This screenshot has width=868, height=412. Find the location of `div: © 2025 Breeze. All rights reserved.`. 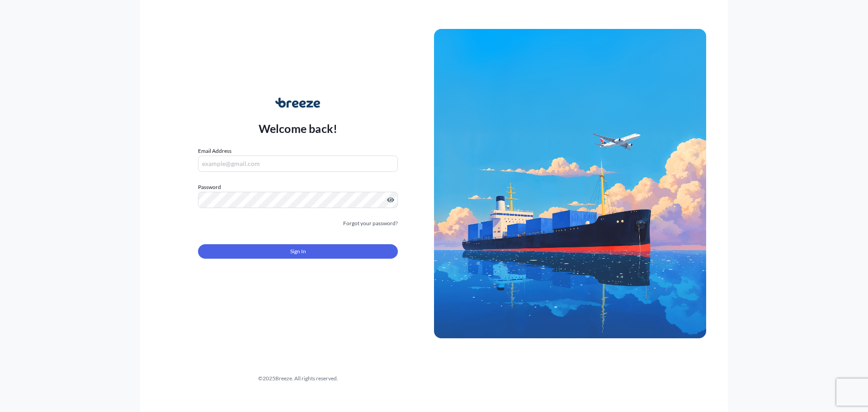

div: © 2025 Breeze. All rights reserved. is located at coordinates (298, 378).